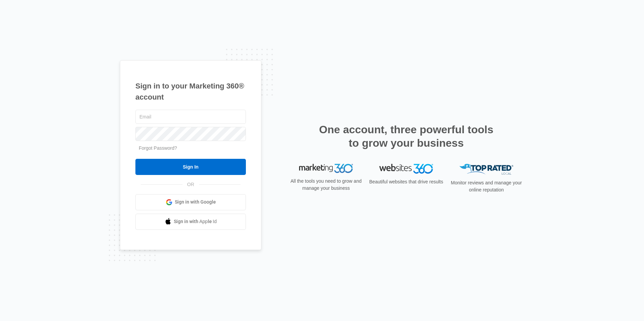 The image size is (644, 321). Describe the element at coordinates (406, 182) in the screenshot. I see `p: Beautiful websites that drive results` at that location.